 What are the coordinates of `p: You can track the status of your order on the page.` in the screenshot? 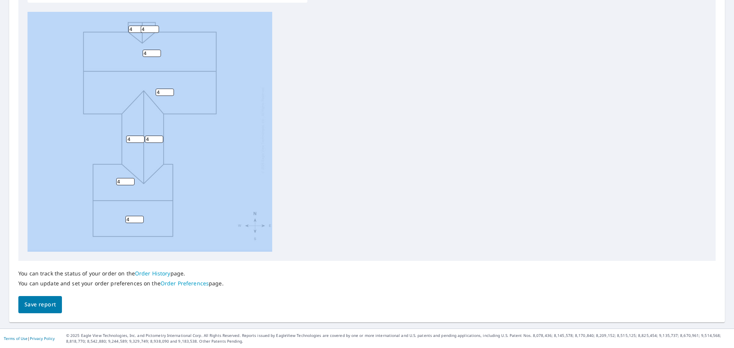 It's located at (121, 274).